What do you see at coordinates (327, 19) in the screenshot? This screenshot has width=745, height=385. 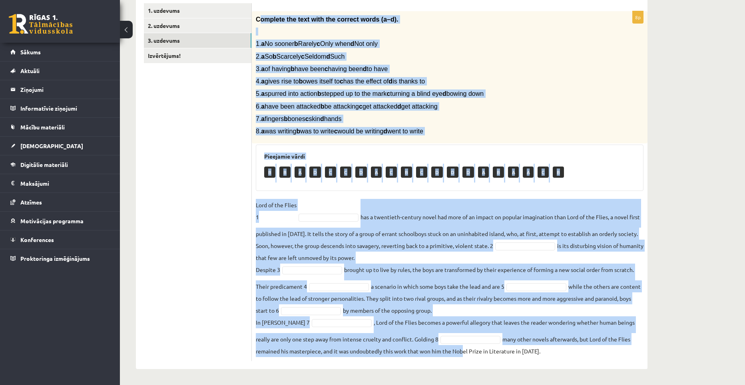 I see `span: Complete the text with the correct words (a–d).` at bounding box center [327, 19].